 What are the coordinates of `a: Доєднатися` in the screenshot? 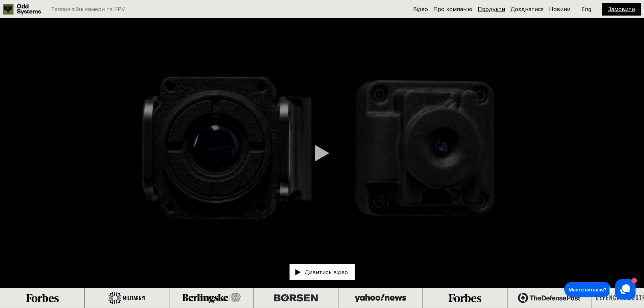 It's located at (527, 9).